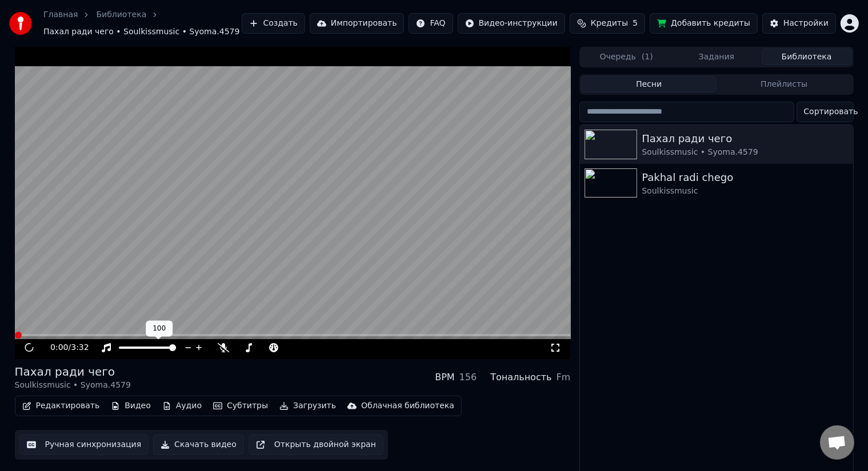 The width and height of the screenshot is (868, 471). What do you see at coordinates (142, 24) in the screenshot?
I see `nav: breadcrumb` at bounding box center [142, 24].